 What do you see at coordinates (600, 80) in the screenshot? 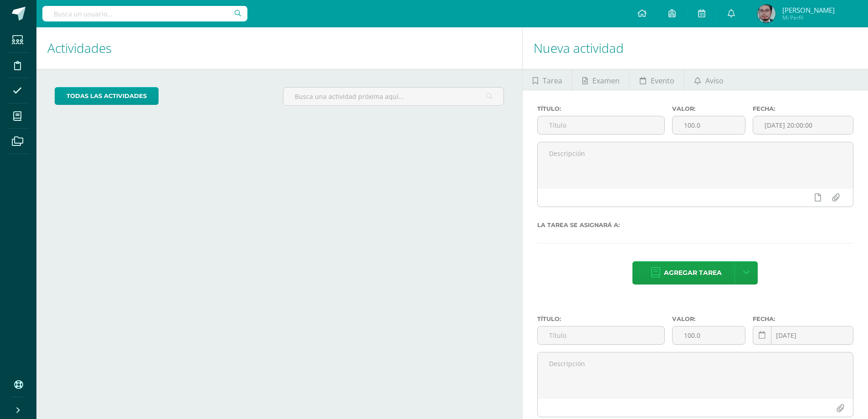
I see `a: Examen` at bounding box center [600, 80].